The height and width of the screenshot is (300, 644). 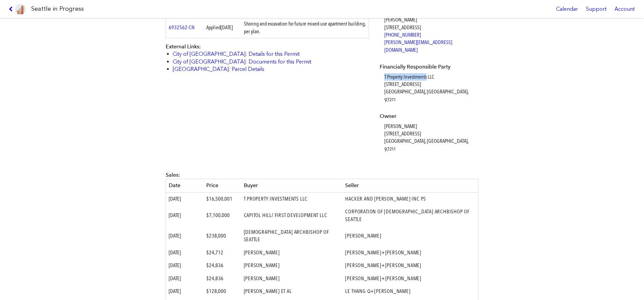 What do you see at coordinates (222, 236) in the screenshot?
I see `td: $238,000` at bounding box center [222, 236].